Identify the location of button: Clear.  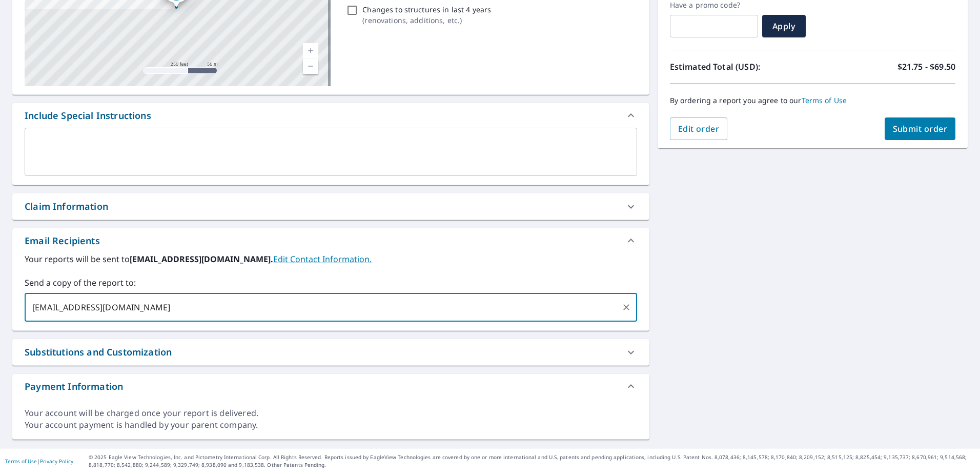
(627, 307).